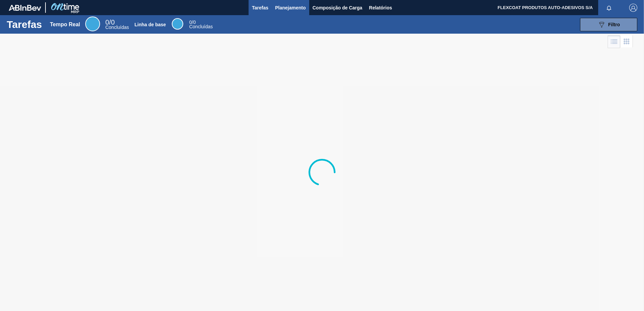  What do you see at coordinates (609, 25) in the screenshot?
I see `button: Filtro` at bounding box center [609, 25].